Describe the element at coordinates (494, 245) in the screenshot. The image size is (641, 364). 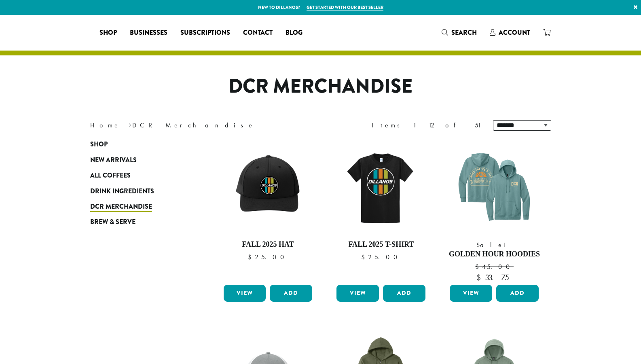
I see `span: Sale!` at that location.